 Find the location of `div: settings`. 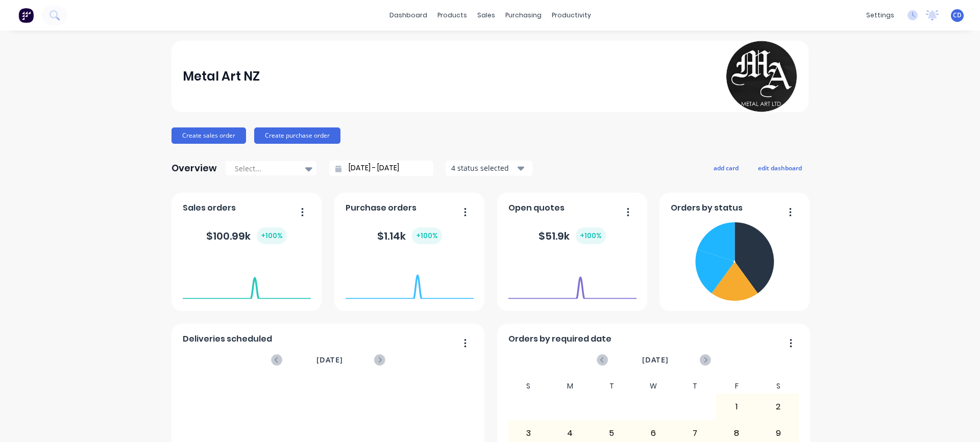

div: settings is located at coordinates (880, 15).